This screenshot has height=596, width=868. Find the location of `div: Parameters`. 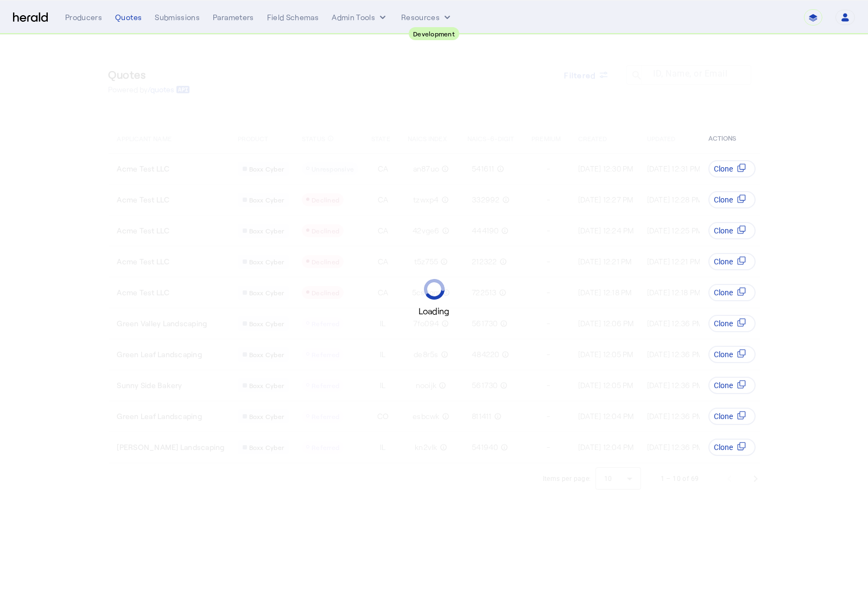

div: Parameters is located at coordinates (233, 17).